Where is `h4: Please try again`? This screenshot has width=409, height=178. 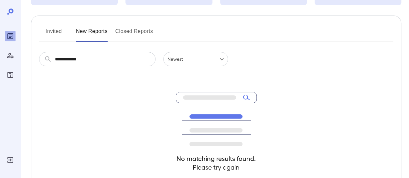
h4: Please try again is located at coordinates (216, 167).